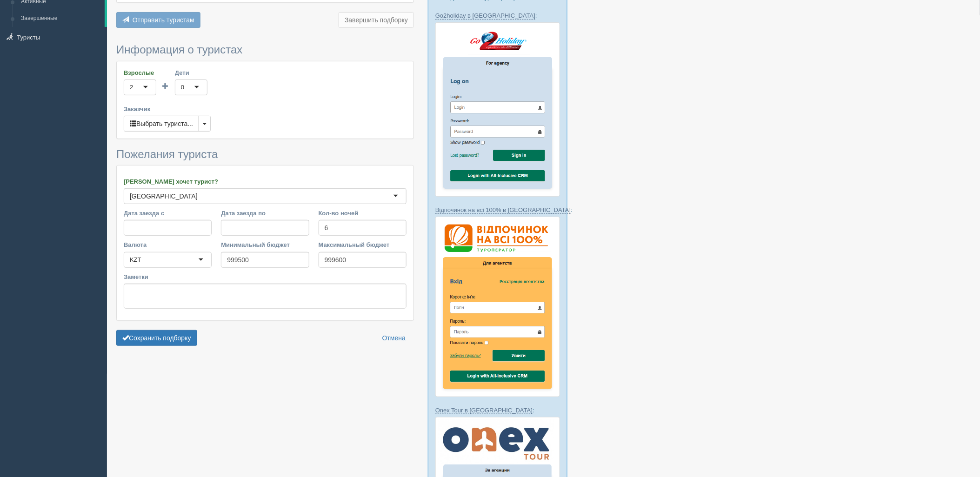  Describe the element at coordinates (163, 20) in the screenshot. I see `span: Отправить туристам` at that location.